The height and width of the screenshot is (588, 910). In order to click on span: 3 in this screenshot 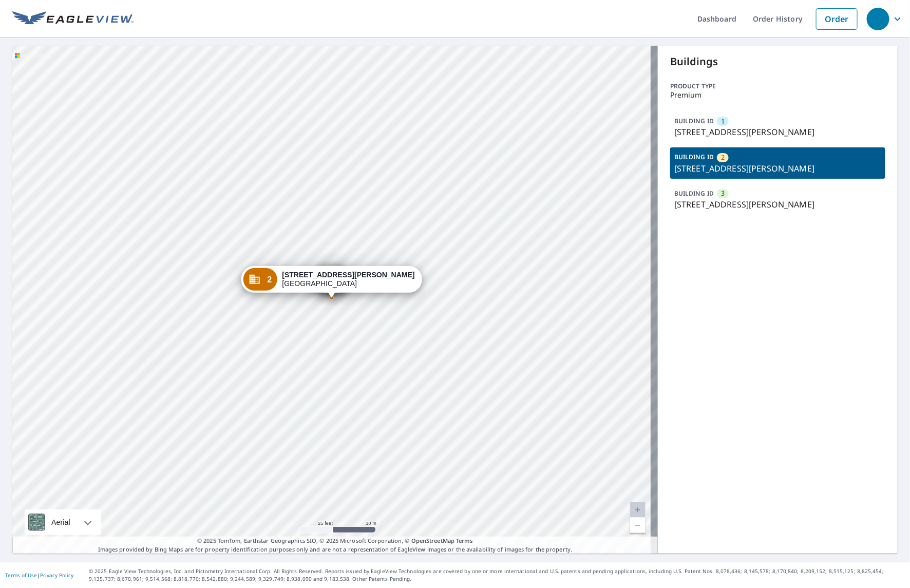, I will do `click(723, 193)`.